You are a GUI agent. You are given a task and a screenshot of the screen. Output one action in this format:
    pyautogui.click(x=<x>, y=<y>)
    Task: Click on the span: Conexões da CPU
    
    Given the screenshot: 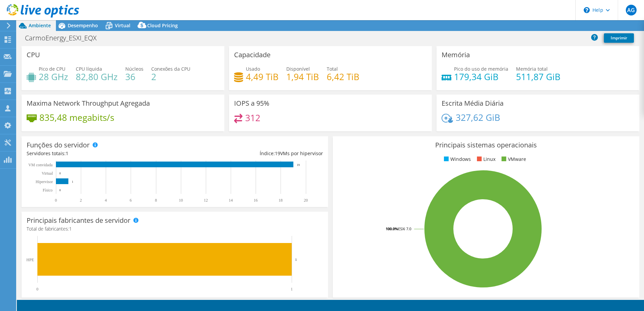 What is the action you would take?
    pyautogui.click(x=170, y=69)
    